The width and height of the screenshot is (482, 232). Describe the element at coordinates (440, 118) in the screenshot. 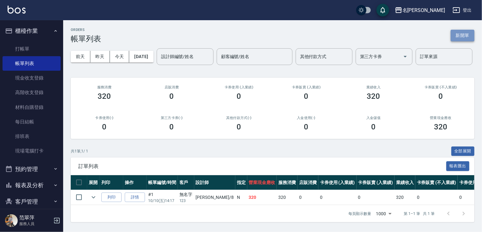

I see `h2: 營業現金應收` at that location.